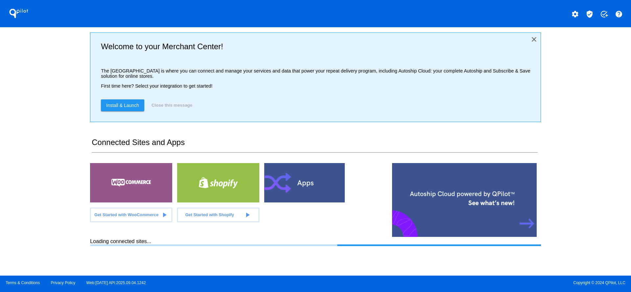 The height and width of the screenshot is (292, 631). I want to click on a: Install & Launch, so click(123, 105).